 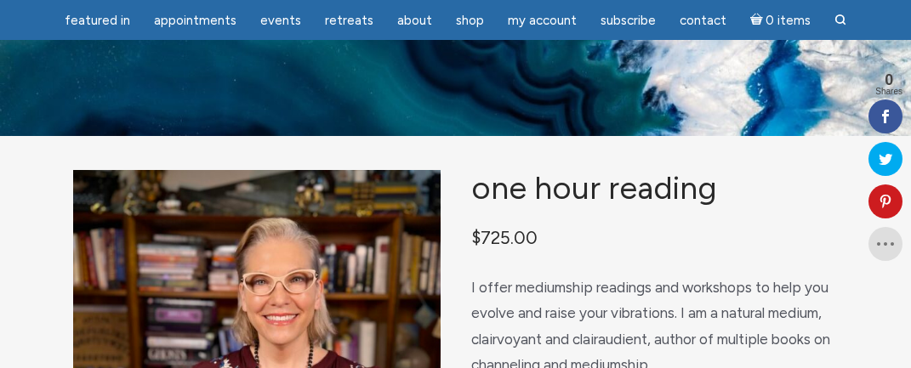 What do you see at coordinates (703, 20) in the screenshot?
I see `span: Contact` at bounding box center [703, 20].